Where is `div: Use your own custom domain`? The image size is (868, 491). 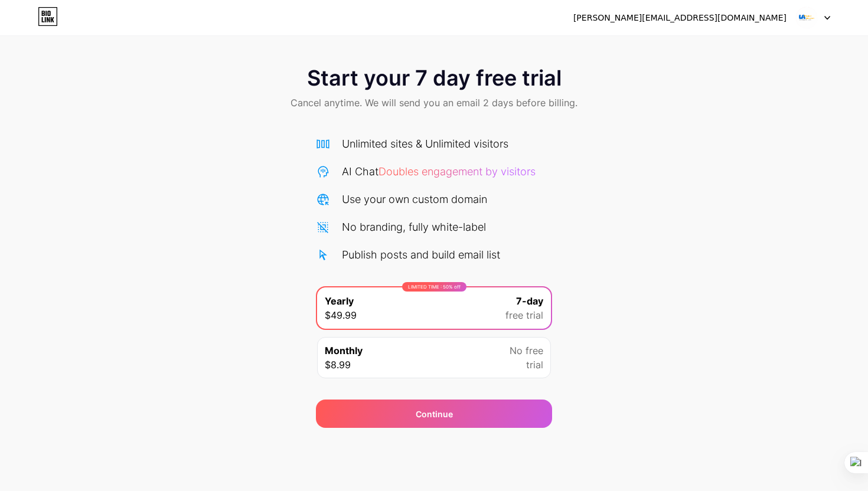
div: Use your own custom domain is located at coordinates (414, 199).